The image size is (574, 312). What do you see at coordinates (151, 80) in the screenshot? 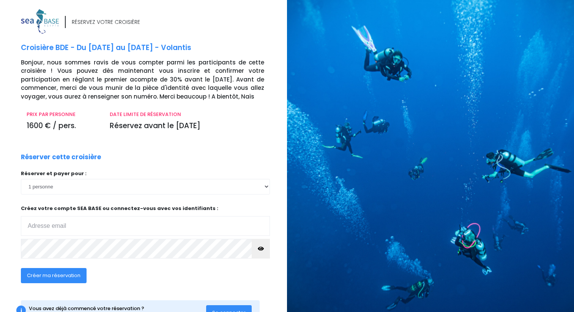
I see `p: Bonjour, nous sommes ravis de vous compter parmi les participants de cette croisière ! Vous pouve...` at bounding box center [151, 80].